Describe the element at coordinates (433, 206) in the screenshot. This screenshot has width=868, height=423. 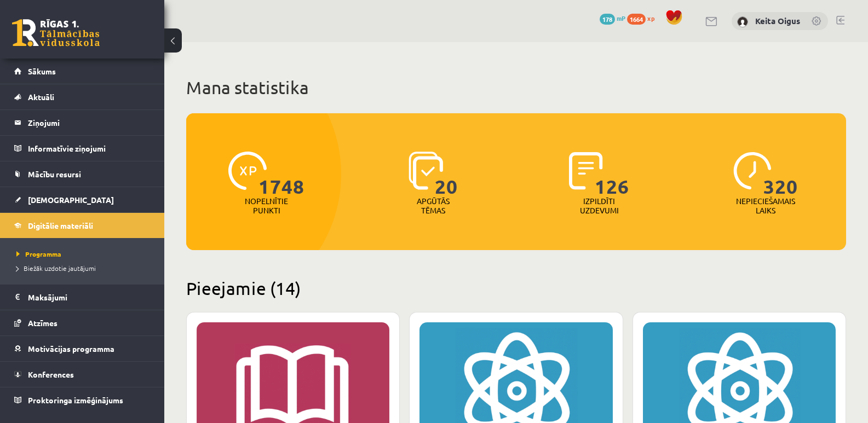
I see `p: Apgūtās tēmas` at that location.